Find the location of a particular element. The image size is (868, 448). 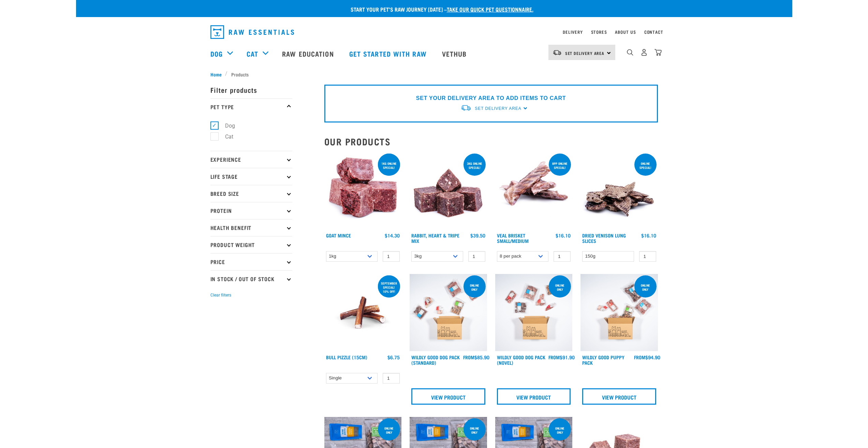

a: Cat is located at coordinates (252, 53).